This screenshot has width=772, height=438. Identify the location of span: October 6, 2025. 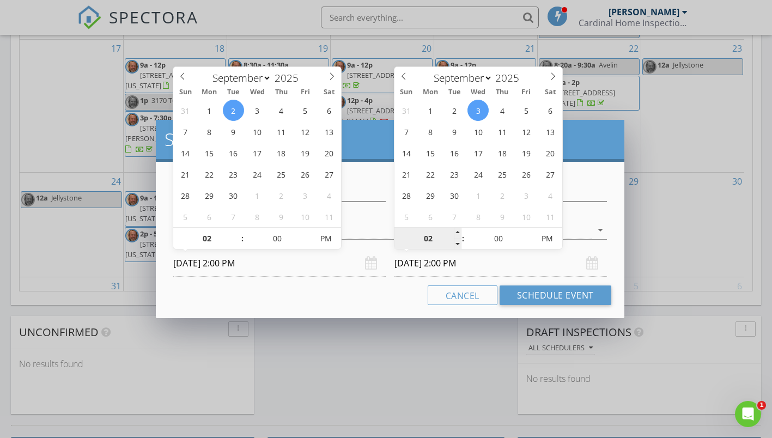
(209, 216).